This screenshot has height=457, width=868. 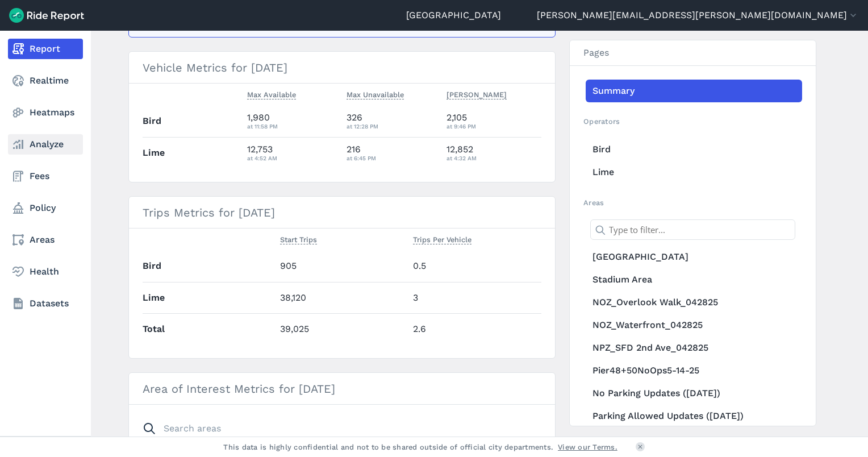 What do you see at coordinates (694, 325) in the screenshot?
I see `a: NOZ_Waterfront_042825` at bounding box center [694, 325].